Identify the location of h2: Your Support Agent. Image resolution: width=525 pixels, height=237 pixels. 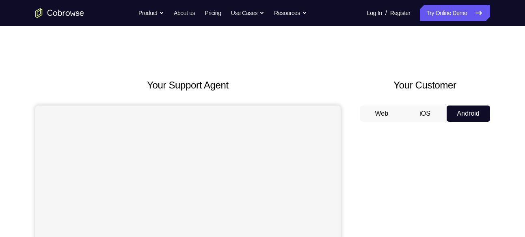
(188, 85).